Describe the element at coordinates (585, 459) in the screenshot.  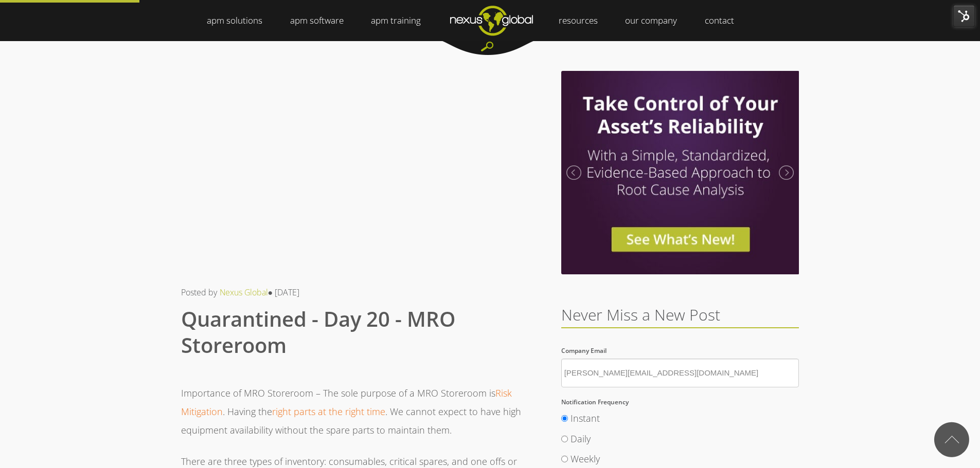
I see `span: Weekly` at that location.